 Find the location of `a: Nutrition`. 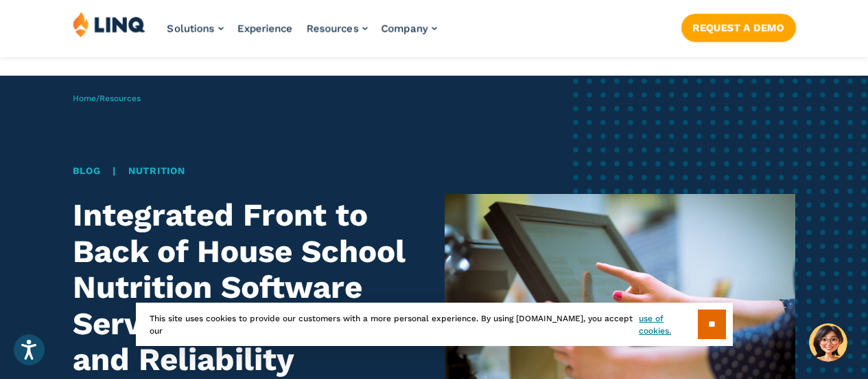

a: Nutrition is located at coordinates (157, 171).